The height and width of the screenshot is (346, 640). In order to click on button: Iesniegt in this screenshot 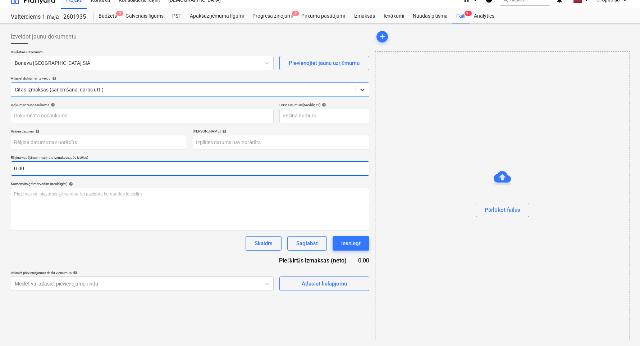, I will do `click(351, 243)`.